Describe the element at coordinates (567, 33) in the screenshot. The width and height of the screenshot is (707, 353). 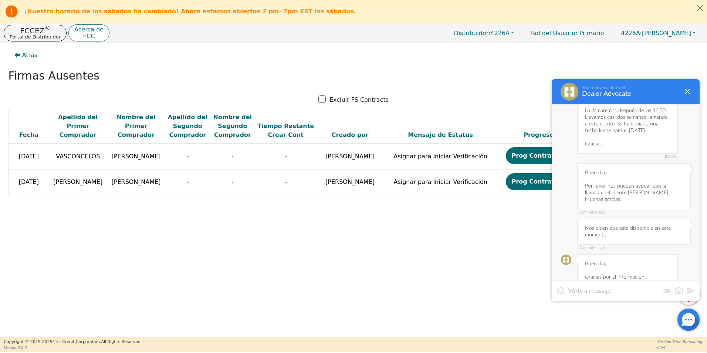
I see `a: Rol del Usuario: Primario` at that location.